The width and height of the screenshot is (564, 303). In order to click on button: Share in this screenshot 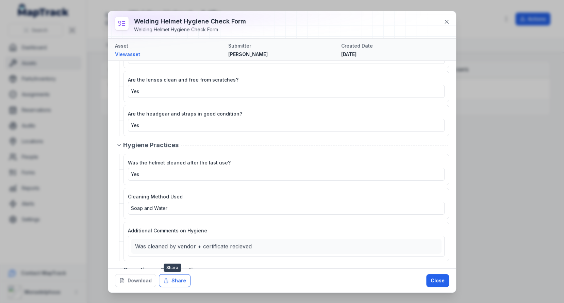, I will do `click(174, 281)`.